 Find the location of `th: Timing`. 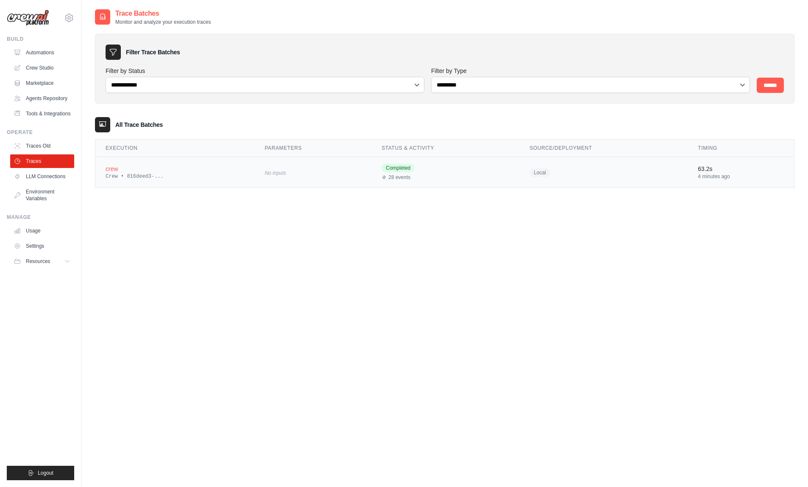

th: Timing is located at coordinates (741, 148).